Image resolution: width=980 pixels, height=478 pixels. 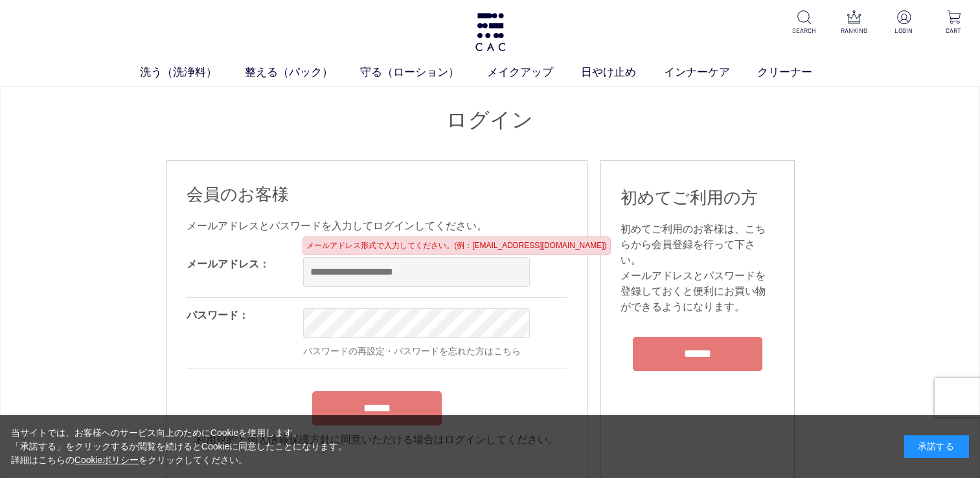 What do you see at coordinates (217, 315) in the screenshot?
I see `label: パスワード：` at bounding box center [217, 315].